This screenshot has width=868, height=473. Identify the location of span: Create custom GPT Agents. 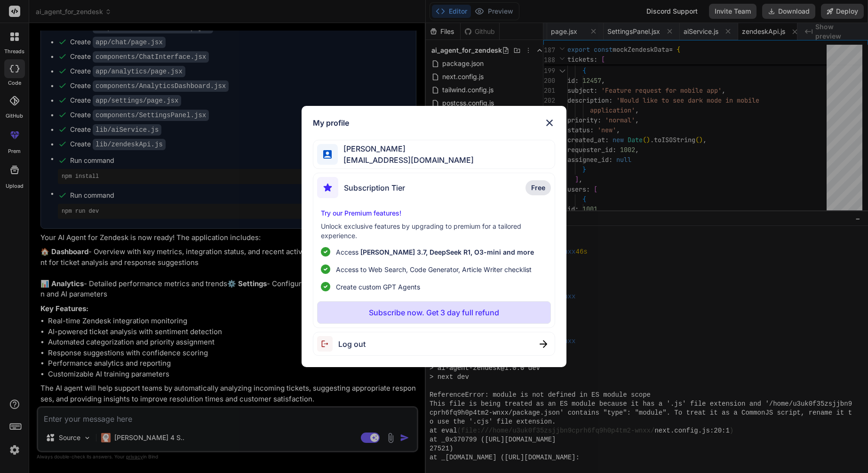
(378, 287).